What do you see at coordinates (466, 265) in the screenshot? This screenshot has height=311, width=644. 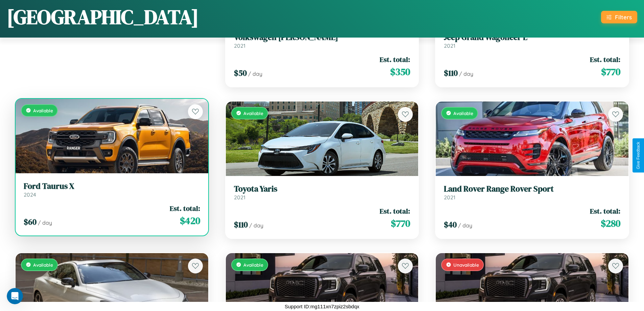 I see `span: Unavailable` at bounding box center [466, 265].